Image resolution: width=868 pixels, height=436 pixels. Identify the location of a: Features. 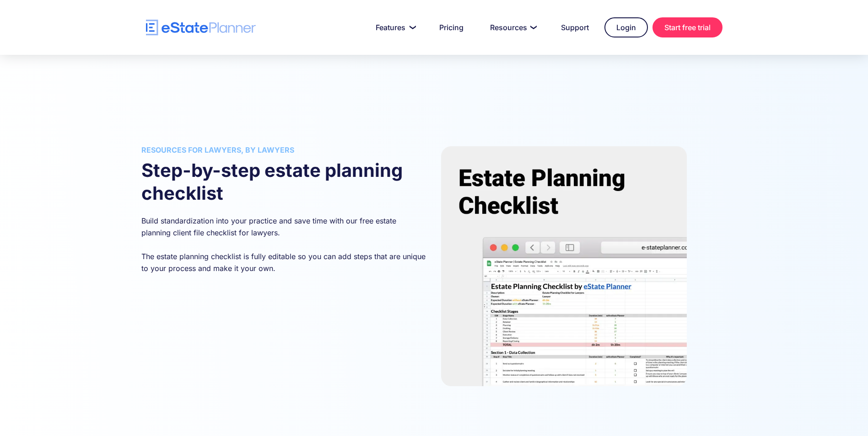
(394, 27).